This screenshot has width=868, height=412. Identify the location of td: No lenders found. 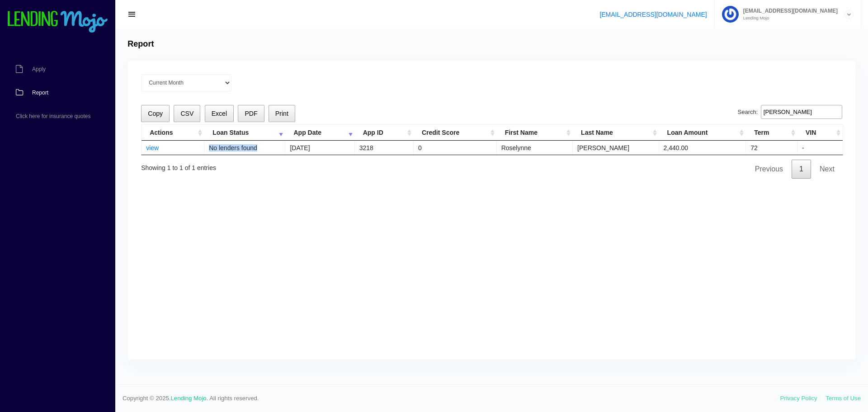
(245, 147).